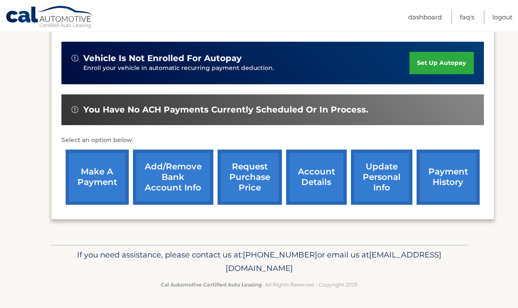  Describe the element at coordinates (247, 68) in the screenshot. I see `p: Enroll your vehicle in automatic recurring payment deduction.` at that location.